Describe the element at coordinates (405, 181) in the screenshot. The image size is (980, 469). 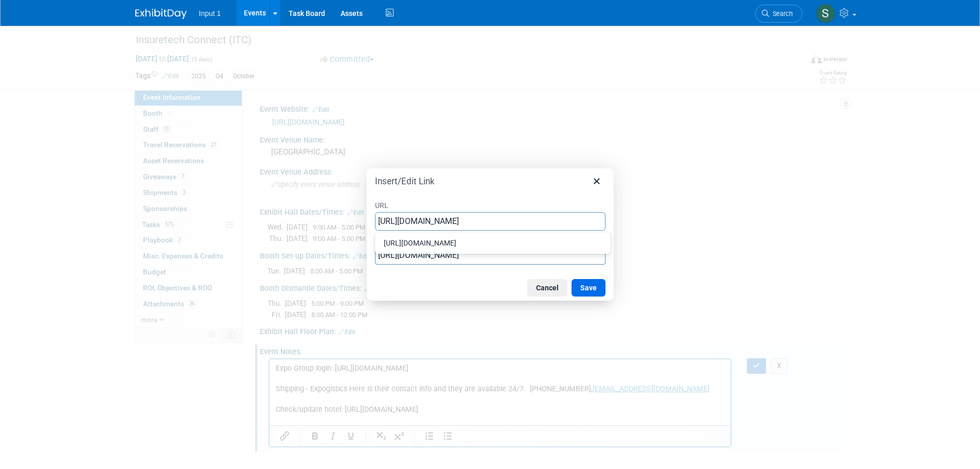
I see `h1: Insert/Edit Link` at that location.